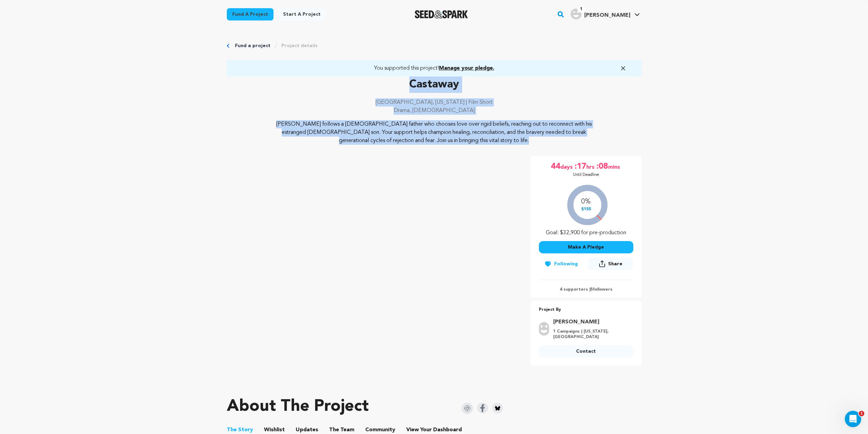  Describe the element at coordinates (592, 322) in the screenshot. I see `a: Goto Thomas Seffernick profile` at that location.